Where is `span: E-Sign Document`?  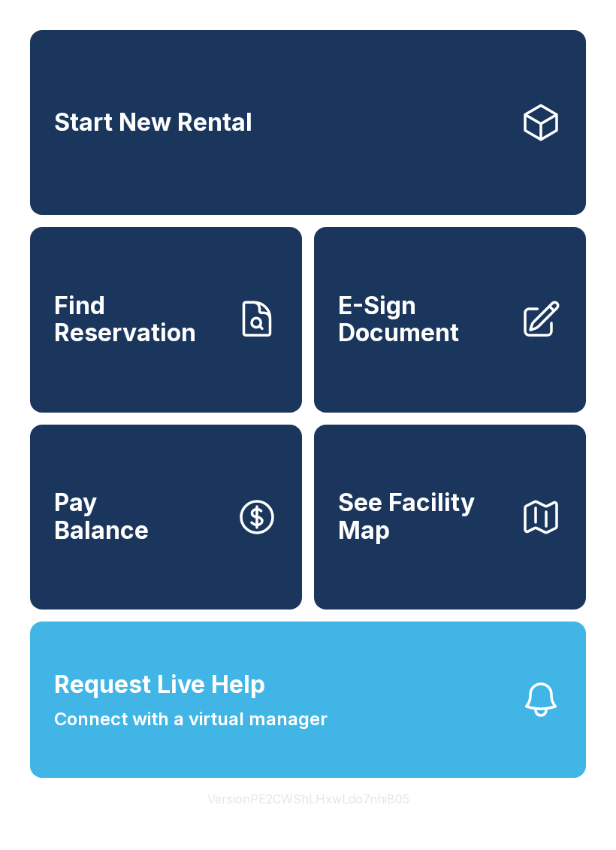
span: E-Sign Document is located at coordinates (423, 320).